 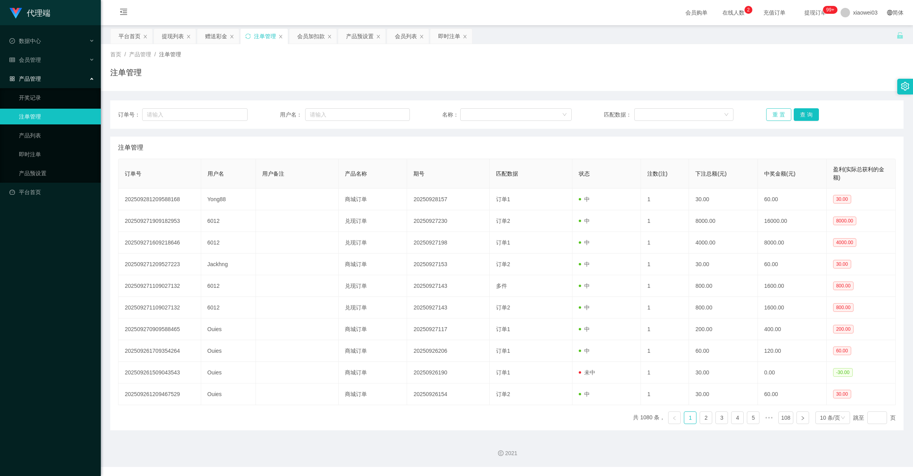 What do you see at coordinates (39, 13) in the screenshot?
I see `h1: 代理端` at bounding box center [39, 13].